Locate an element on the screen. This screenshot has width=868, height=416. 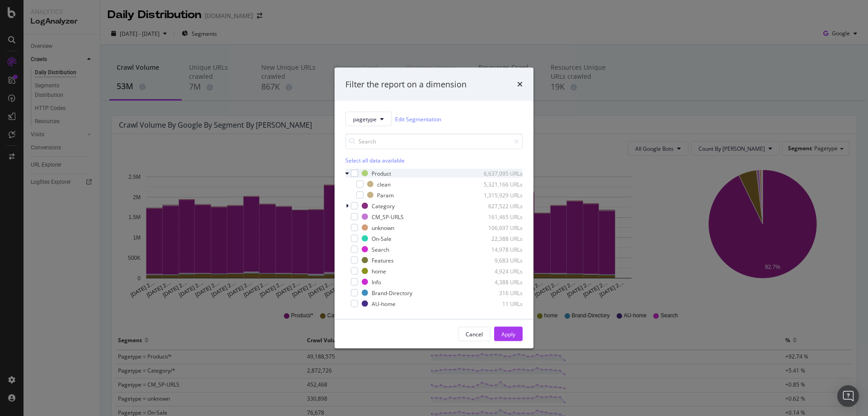
div: 4,924 URLs is located at coordinates (501, 271).